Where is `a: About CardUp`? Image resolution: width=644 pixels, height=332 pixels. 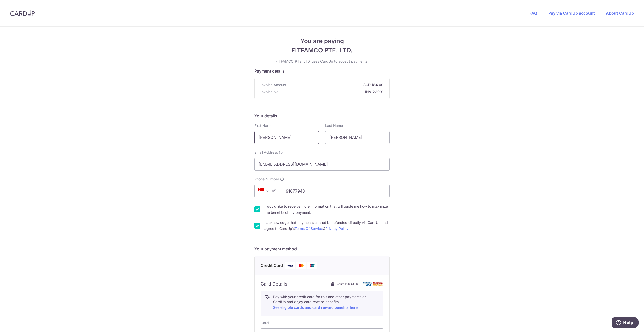 a: About CardUp is located at coordinates (620, 13).